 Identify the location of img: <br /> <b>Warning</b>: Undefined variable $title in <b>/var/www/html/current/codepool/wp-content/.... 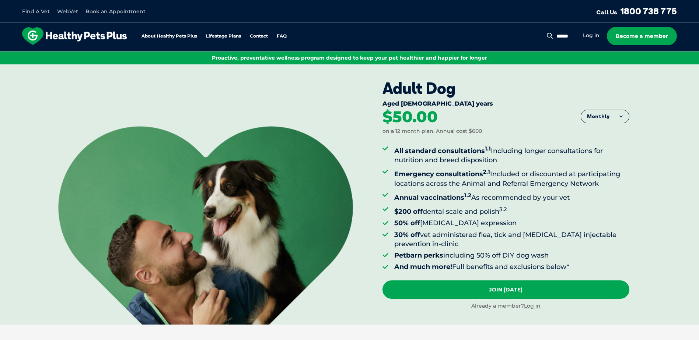
(206, 225).